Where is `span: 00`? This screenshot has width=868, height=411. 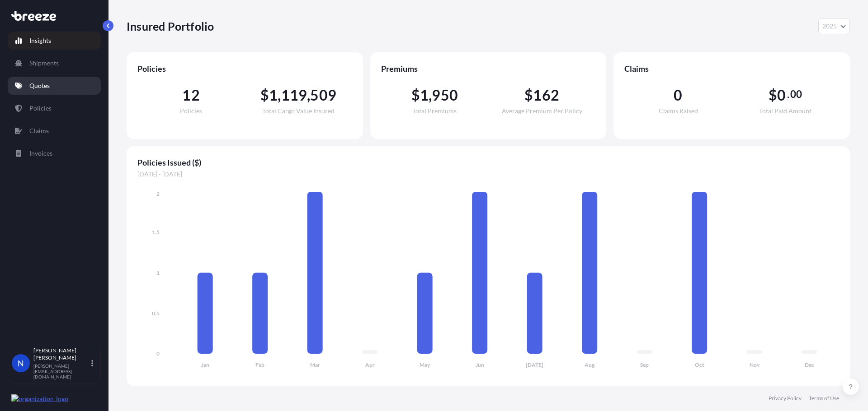 span: 00 is located at coordinates (796, 95).